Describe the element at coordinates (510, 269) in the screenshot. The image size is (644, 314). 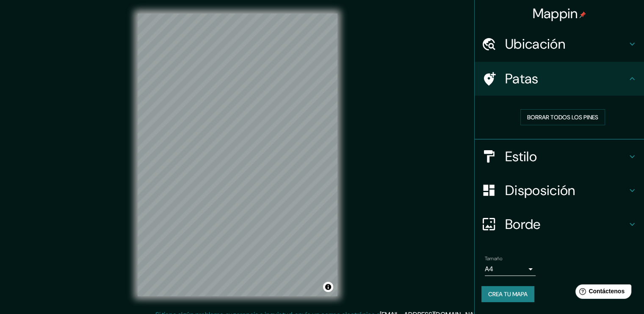
I see `div: A4` at that location.